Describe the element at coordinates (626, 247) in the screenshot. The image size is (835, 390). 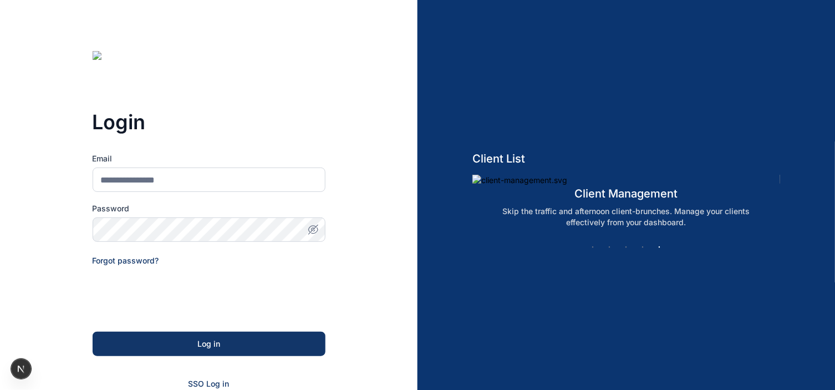
I see `button: 3` at that location.